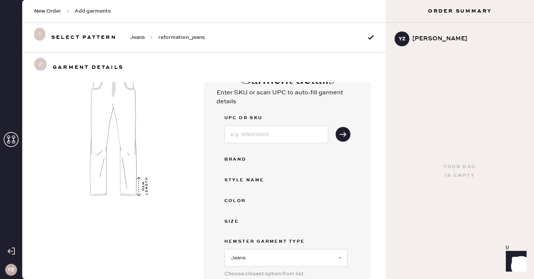 The width and height of the screenshot is (534, 279). I want to click on span: 2, so click(40, 64).